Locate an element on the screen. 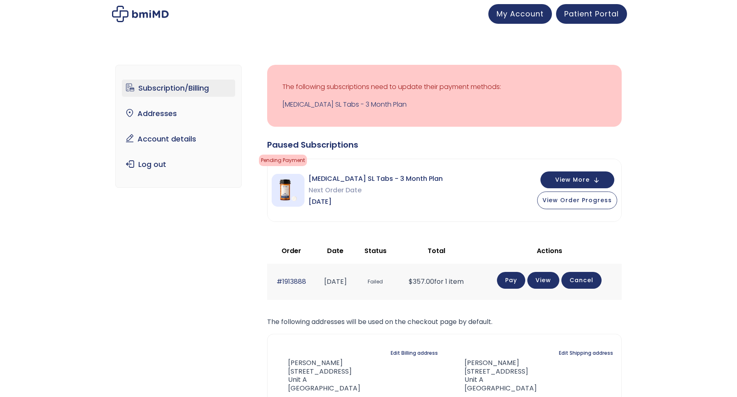  nav: Account pages is located at coordinates (178, 126).